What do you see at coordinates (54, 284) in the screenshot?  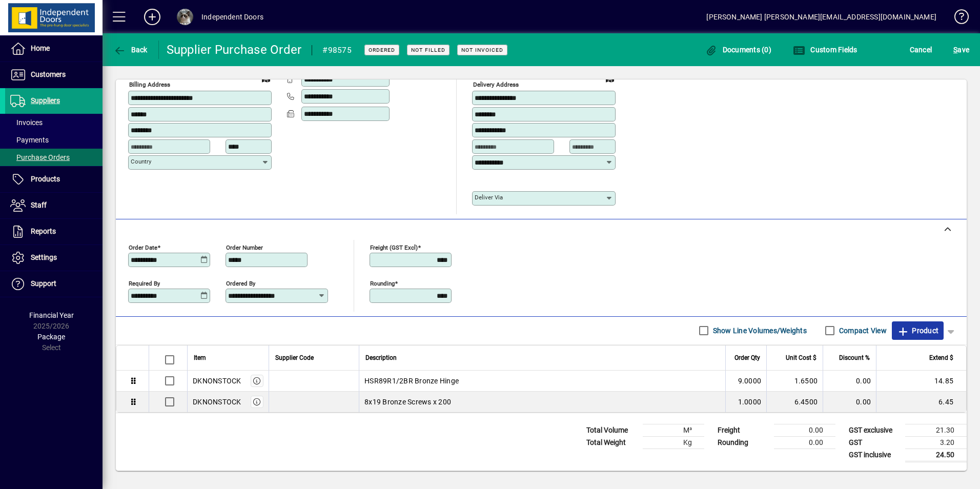 I see `a: Support` at bounding box center [54, 284].